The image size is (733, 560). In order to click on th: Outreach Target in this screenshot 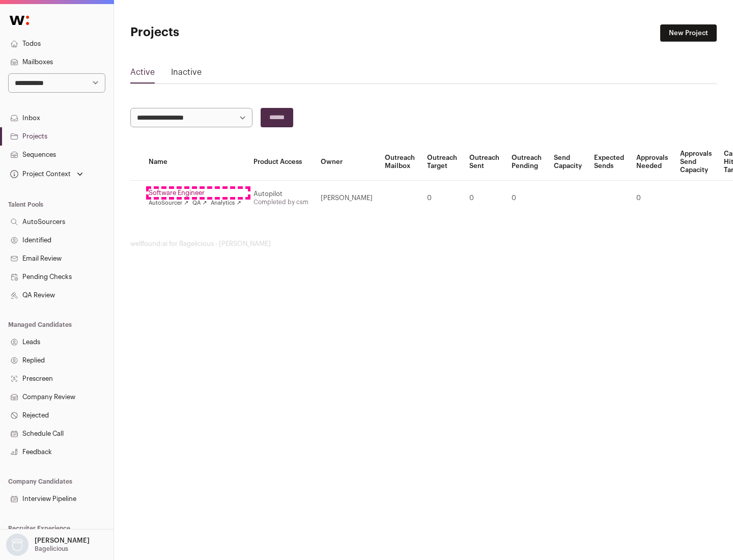, I will do `click(442, 162)`.